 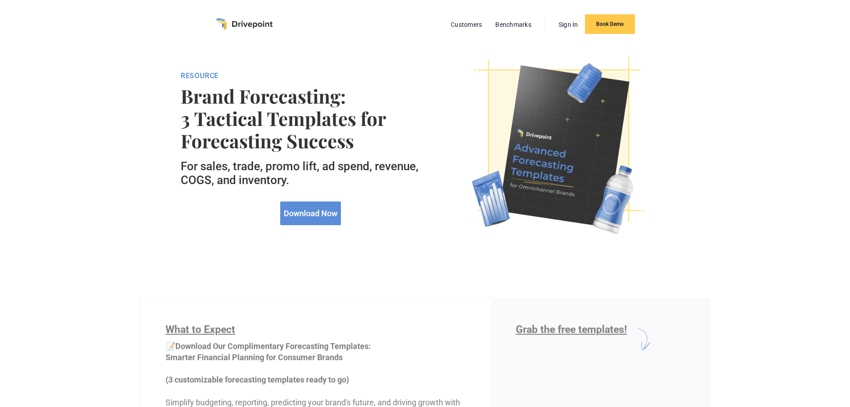 I want to click on a: Sign In, so click(x=569, y=25).